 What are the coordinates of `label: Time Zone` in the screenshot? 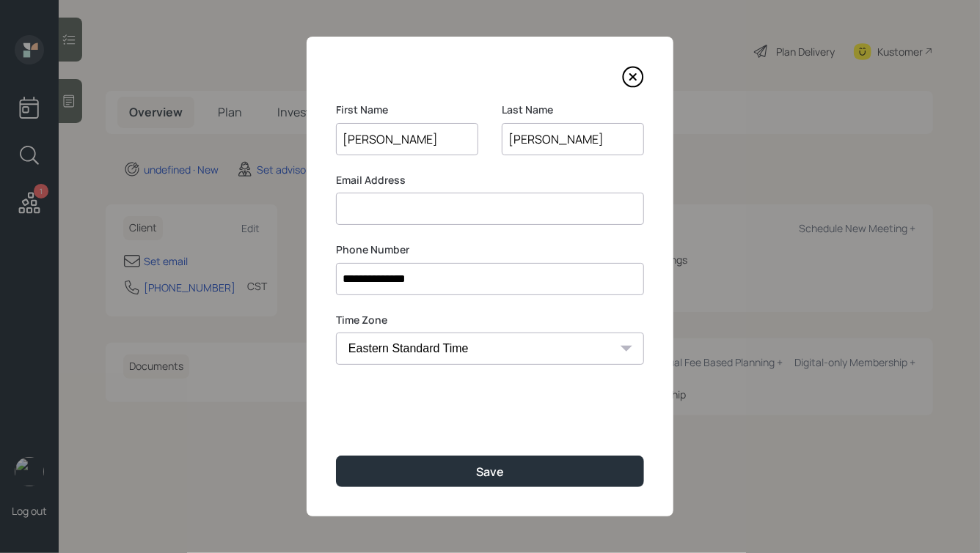 It's located at (490, 320).